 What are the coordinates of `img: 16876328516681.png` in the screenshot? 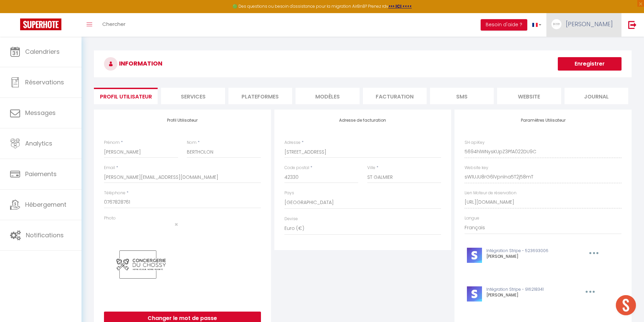 It's located at (141, 264).